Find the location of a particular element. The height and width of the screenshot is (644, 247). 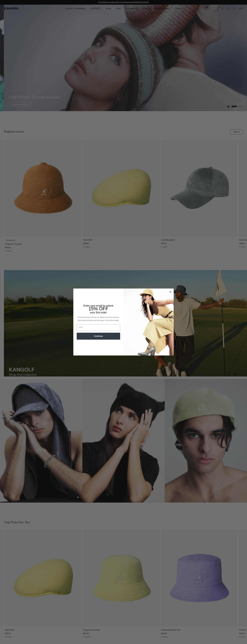

button: Close dialog is located at coordinates (170, 292).